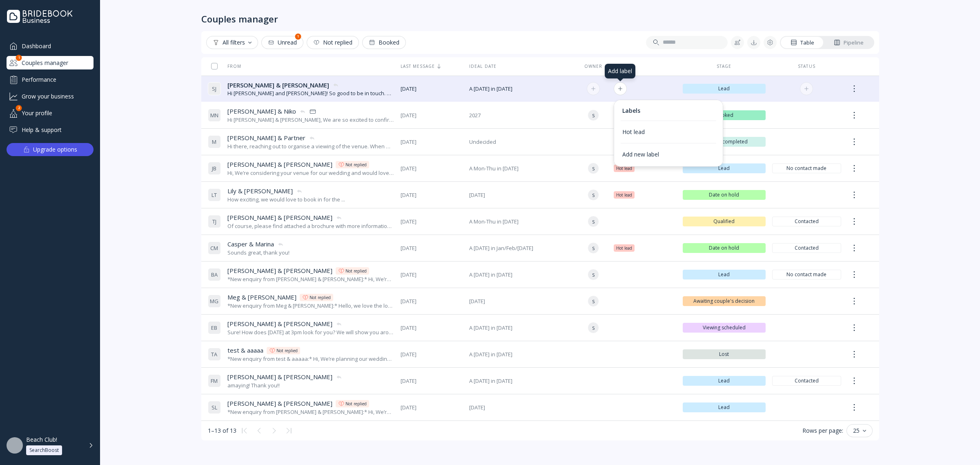 Image resolution: width=980 pixels, height=465 pixels. What do you see at coordinates (724, 301) in the screenshot?
I see `span: Awaiting couple's decision` at bounding box center [724, 301].